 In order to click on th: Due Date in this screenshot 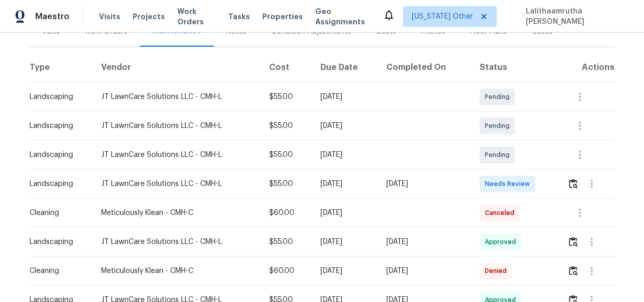, I will do `click(345, 68)`.